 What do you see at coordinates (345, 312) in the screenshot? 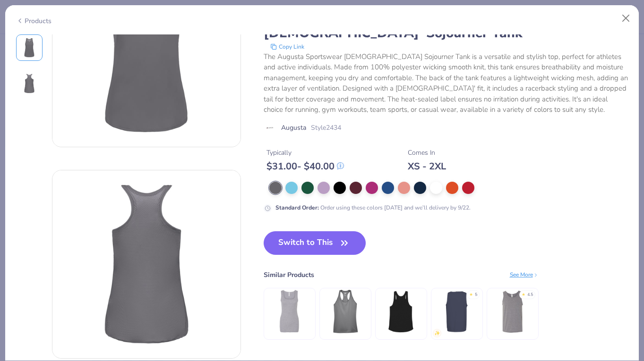
I see `img: Team 365 Ladies' Zone Performance Racerback Tank` at bounding box center [345, 312].